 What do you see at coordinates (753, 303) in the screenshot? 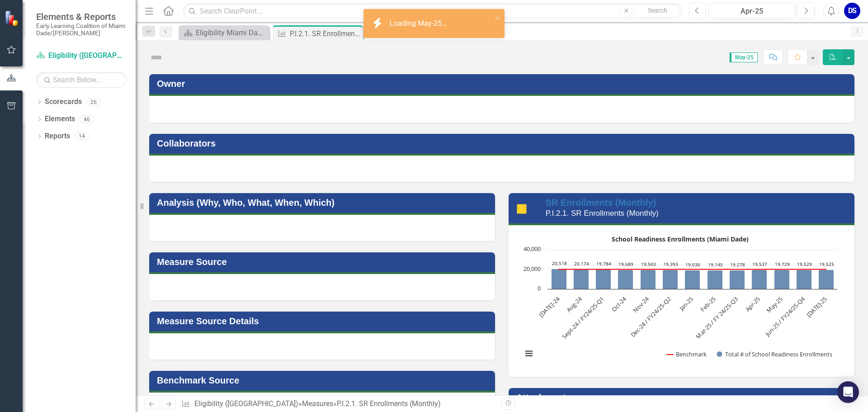
I see `text: Apr-25` at bounding box center [753, 303].